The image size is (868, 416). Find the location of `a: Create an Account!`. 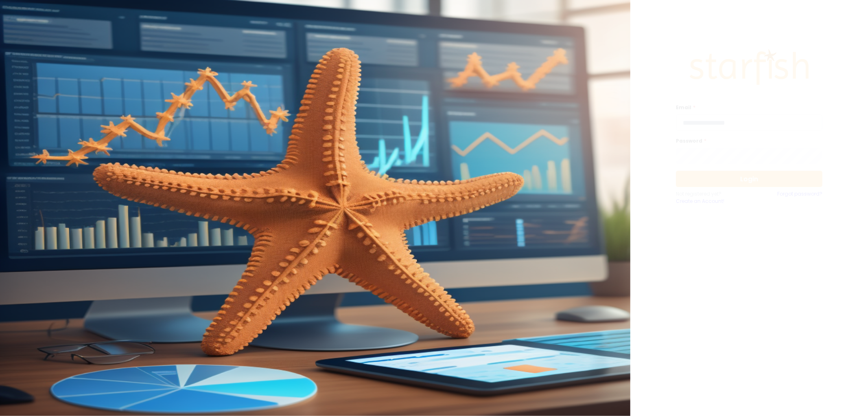

a: Create an Account! is located at coordinates (713, 201).